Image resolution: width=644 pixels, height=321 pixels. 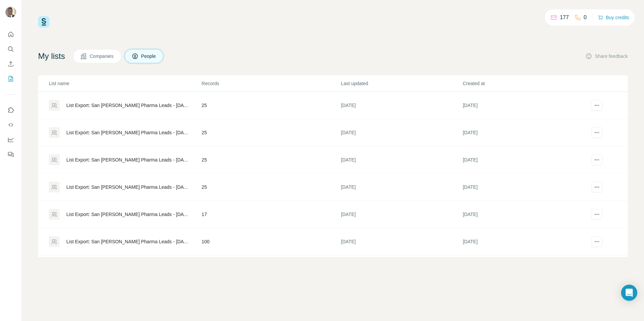 I want to click on button: Feedback, so click(x=11, y=154).